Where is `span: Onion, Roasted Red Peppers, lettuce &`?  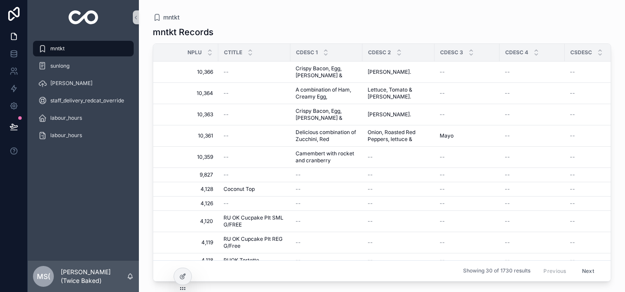
span: Onion, Roasted Red Peppers, lettuce & is located at coordinates (398, 136).